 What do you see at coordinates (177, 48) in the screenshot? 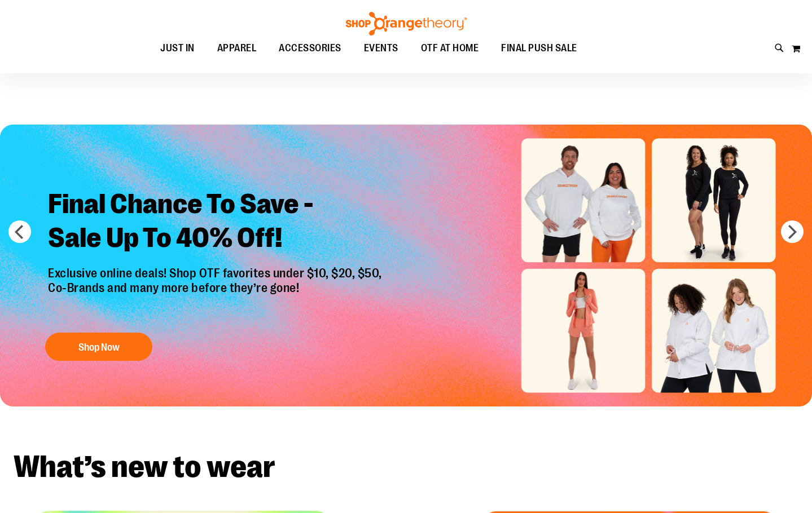
I see `a: JUST IN` at bounding box center [177, 48].